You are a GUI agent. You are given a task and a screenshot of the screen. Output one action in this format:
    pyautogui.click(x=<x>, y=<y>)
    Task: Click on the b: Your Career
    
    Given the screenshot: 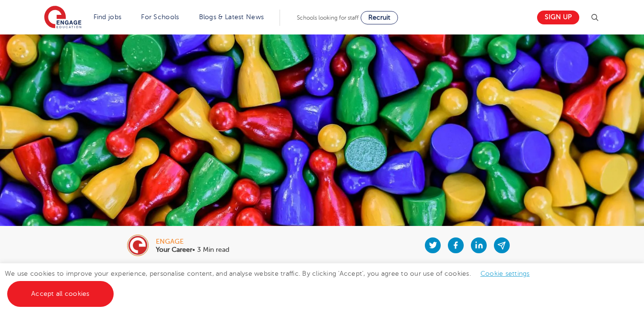 What is the action you would take?
    pyautogui.click(x=174, y=250)
    